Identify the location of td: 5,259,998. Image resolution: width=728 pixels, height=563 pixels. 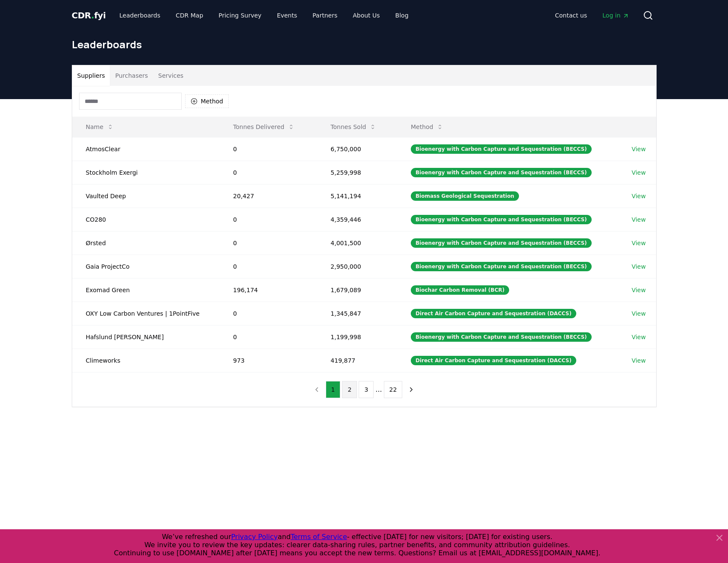
(357, 172).